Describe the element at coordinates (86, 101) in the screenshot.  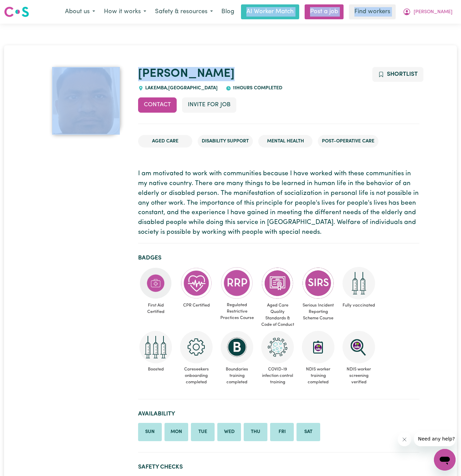
I see `img: Mohammad Shipon` at that location.